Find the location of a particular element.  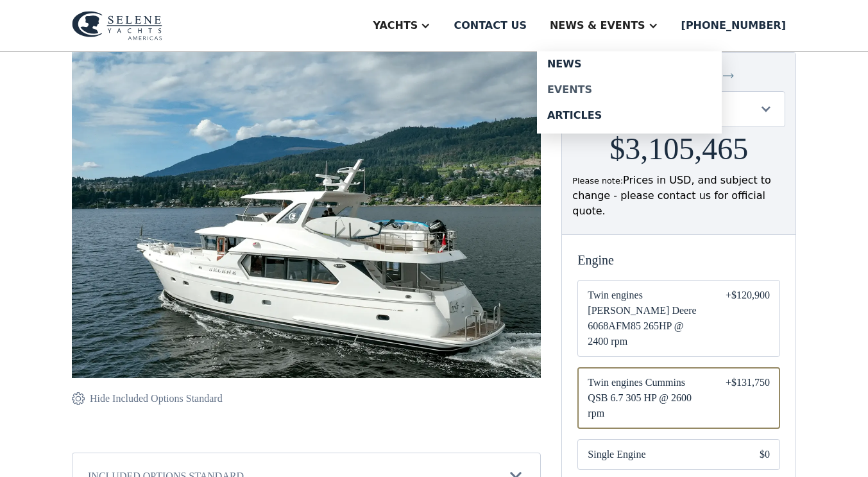

div: News is located at coordinates (629, 64).